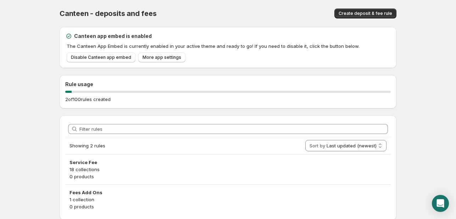  I want to click on input: Filter rules, so click(234, 129).